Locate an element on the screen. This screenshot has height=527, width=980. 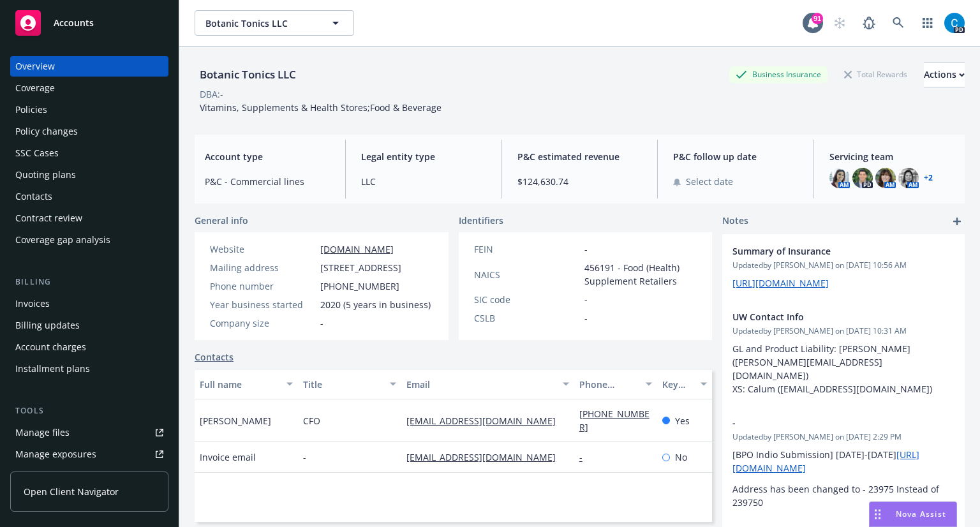
div: Total Rewards is located at coordinates (875, 74).